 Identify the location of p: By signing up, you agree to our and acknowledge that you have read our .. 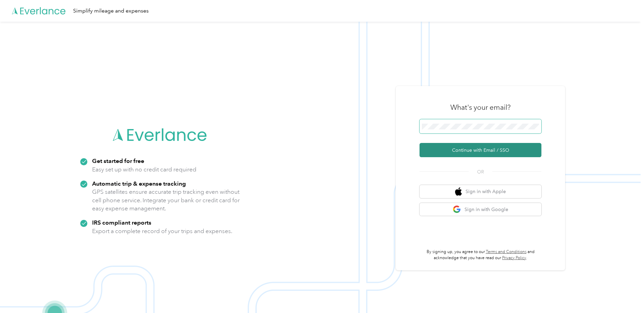
(481, 255).